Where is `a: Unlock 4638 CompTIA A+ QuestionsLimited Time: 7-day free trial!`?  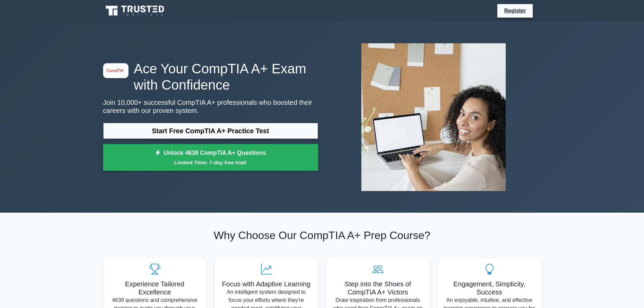 a: Unlock 4638 CompTIA A+ QuestionsLimited Time: 7-day free trial! is located at coordinates (210, 157).